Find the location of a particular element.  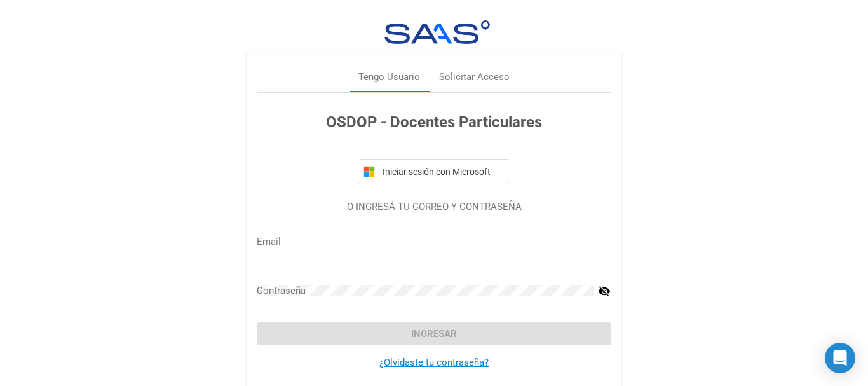

span: Iniciar sesión con Microsoft is located at coordinates (442, 172).